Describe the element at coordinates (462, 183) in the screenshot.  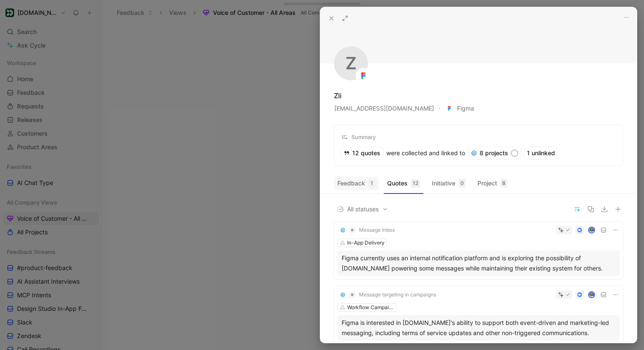
I see `div: 0` at that location.